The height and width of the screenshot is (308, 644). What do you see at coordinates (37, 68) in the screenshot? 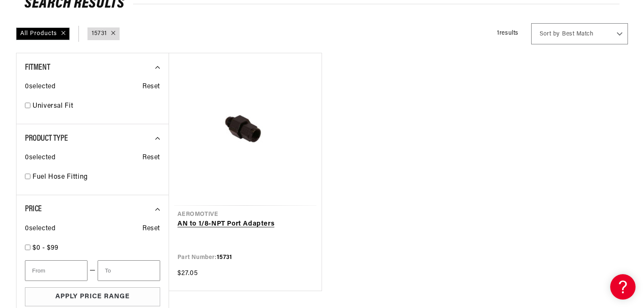
I see `span: Fitment` at bounding box center [37, 68].